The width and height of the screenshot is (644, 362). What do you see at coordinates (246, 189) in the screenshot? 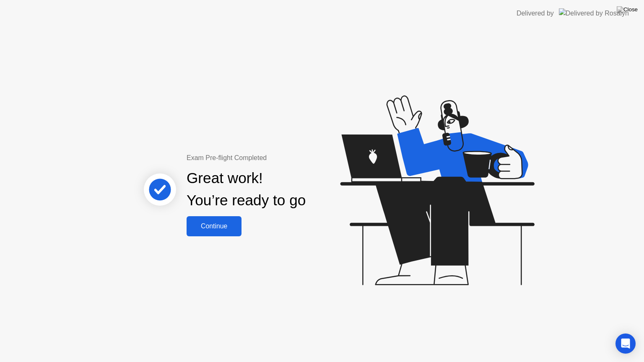
I see `div: Great work! You’re ready to go` at bounding box center [246, 189].